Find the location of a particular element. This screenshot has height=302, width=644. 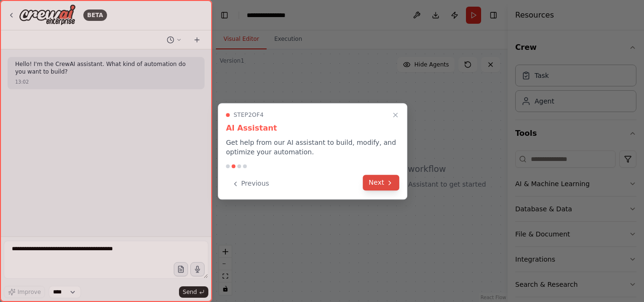

button: Next is located at coordinates (381, 182).